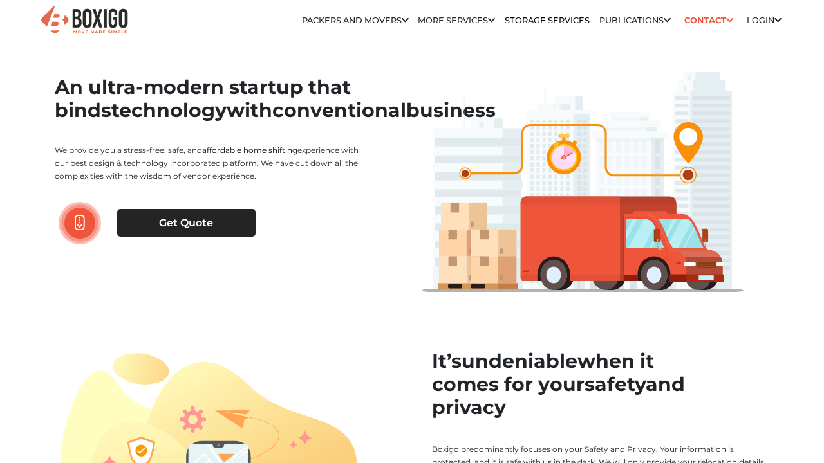 Image resolution: width=824 pixels, height=463 pixels. I want to click on a: Storage Services, so click(547, 20).